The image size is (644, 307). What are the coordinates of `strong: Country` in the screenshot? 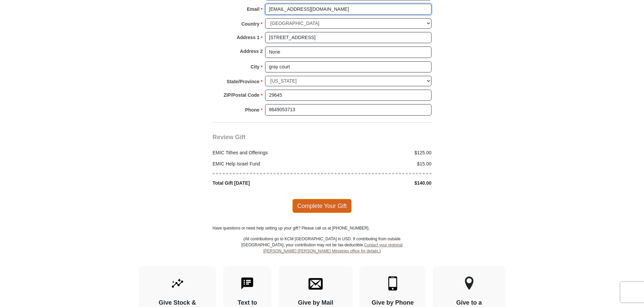 It's located at (251, 24).